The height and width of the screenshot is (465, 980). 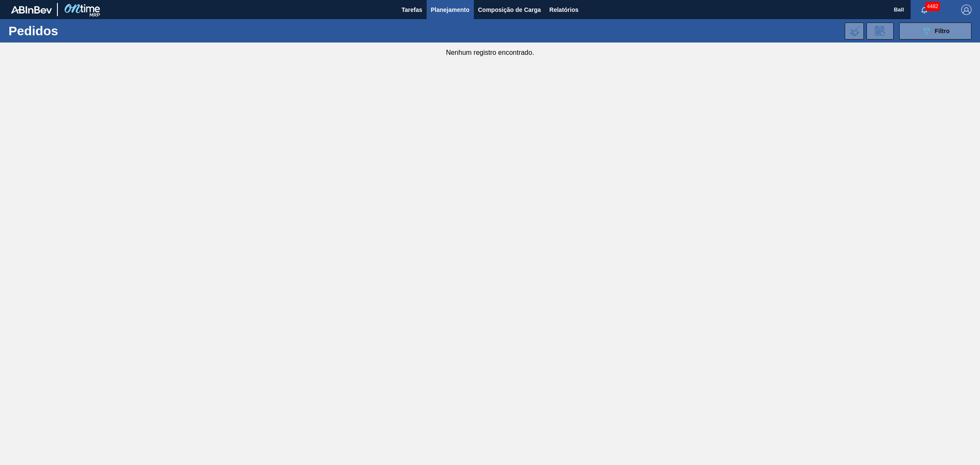 What do you see at coordinates (880, 31) in the screenshot?
I see `div: Solicitação de Revisão de Pedidos` at bounding box center [880, 31].